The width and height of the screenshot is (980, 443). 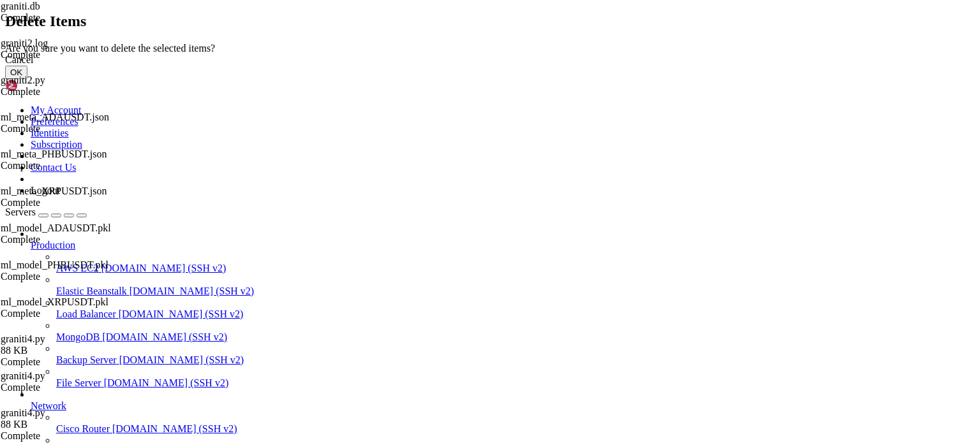 What do you see at coordinates (54, 154) in the screenshot?
I see `span: ml_meta_PHBUSDT.json` at bounding box center [54, 154].